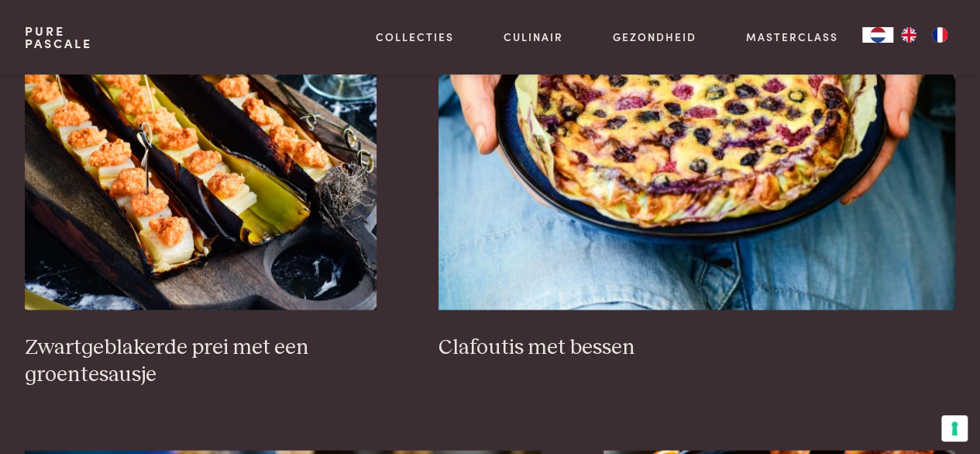  What do you see at coordinates (909, 35) in the screenshot?
I see `aside: Language selected: Nederlands` at bounding box center [909, 35].